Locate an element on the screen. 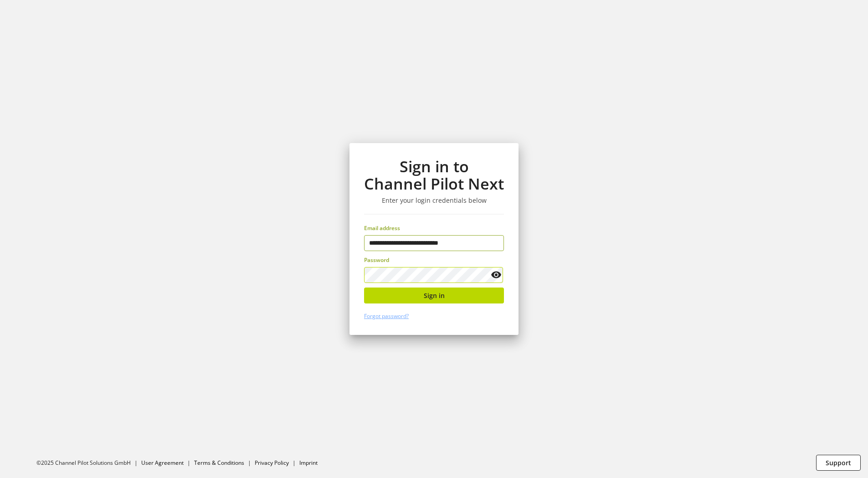 The width and height of the screenshot is (868, 478). button: Support is located at coordinates (839, 462).